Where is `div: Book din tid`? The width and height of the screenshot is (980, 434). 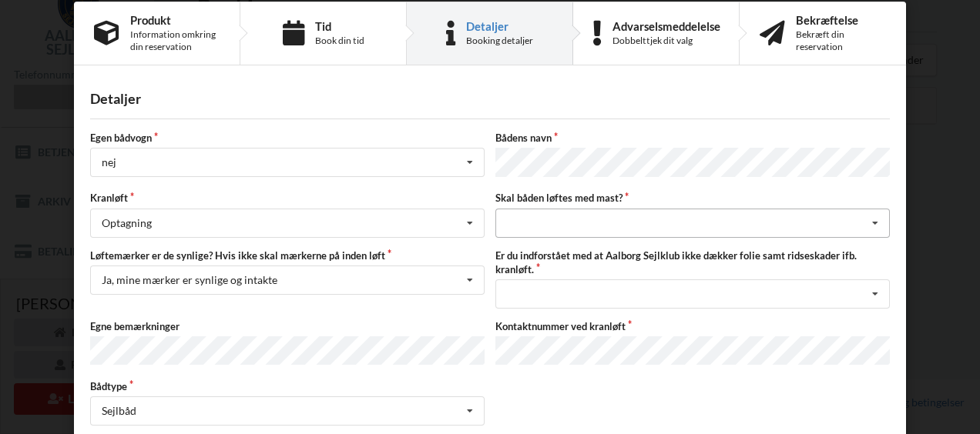
div: Book din tid is located at coordinates (339, 40).